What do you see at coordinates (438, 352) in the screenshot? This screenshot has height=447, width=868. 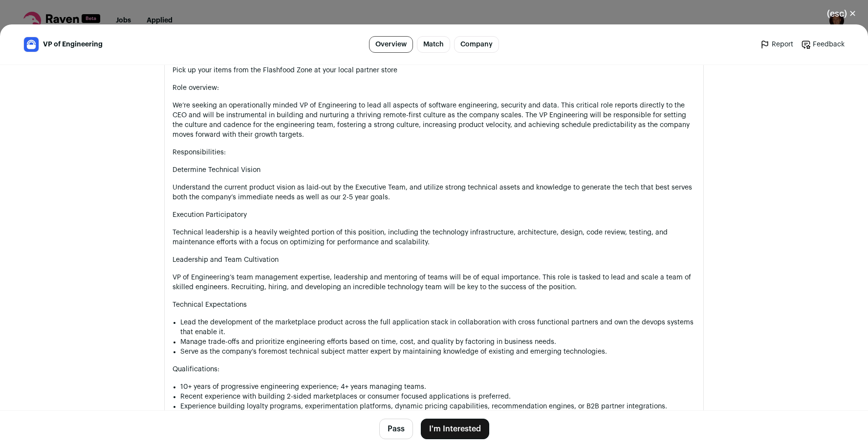 I see `li: Serve as the company’s foremost technical subject matter expert by maintaining knowledge of exist...` at bounding box center [438, 352].